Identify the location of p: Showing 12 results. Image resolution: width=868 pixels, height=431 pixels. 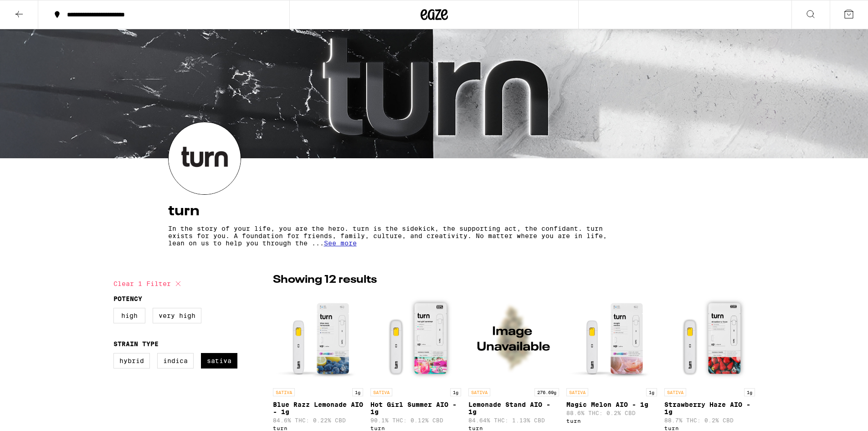
(325, 280).